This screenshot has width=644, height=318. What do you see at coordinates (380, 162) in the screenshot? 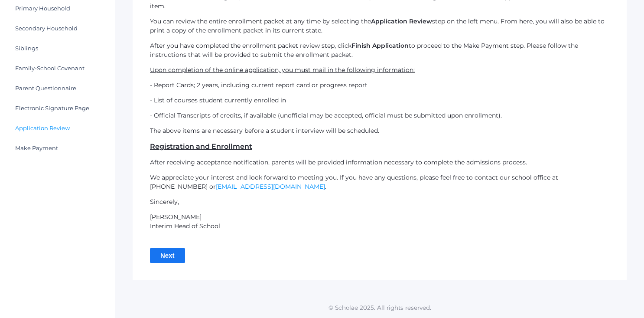
I see `p: After receiving acceptance notification, parents will be provided information necessary to comple...` at bounding box center [380, 162].